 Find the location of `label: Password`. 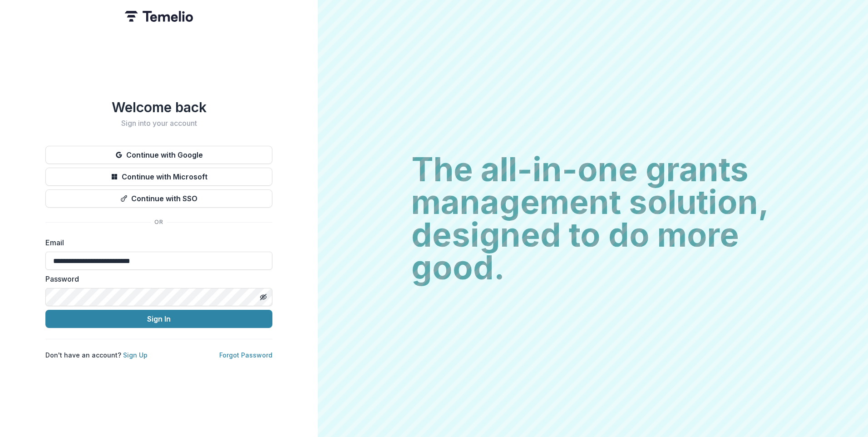

label: Password is located at coordinates (156, 279).